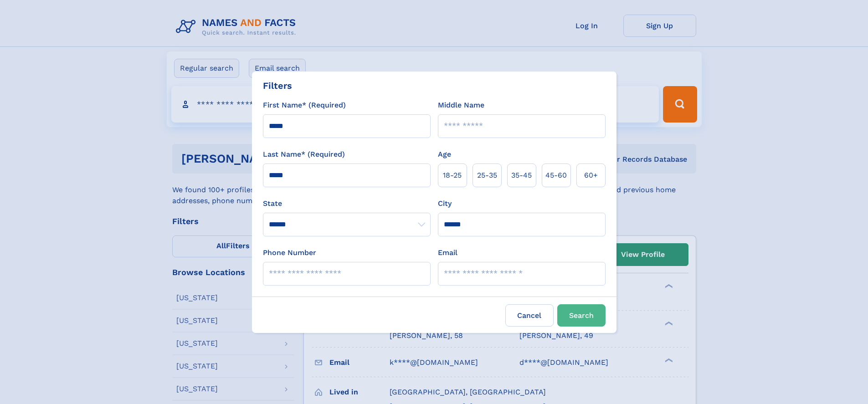  Describe the element at coordinates (444, 154) in the screenshot. I see `label: Age` at that location.